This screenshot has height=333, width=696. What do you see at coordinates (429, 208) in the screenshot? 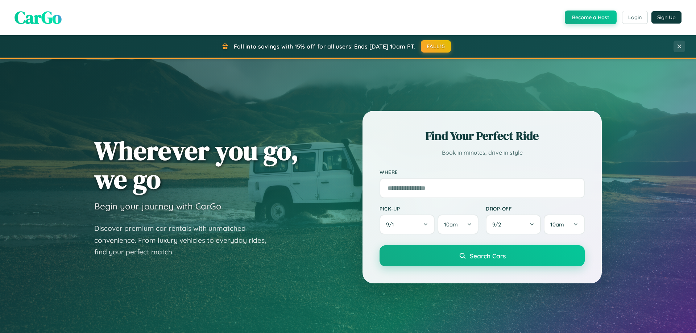
I see `label: Pick-up` at bounding box center [429, 208].